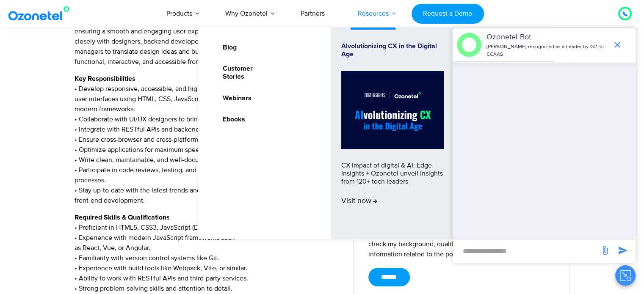  I want to click on span: end chat or minimize, so click(617, 45).